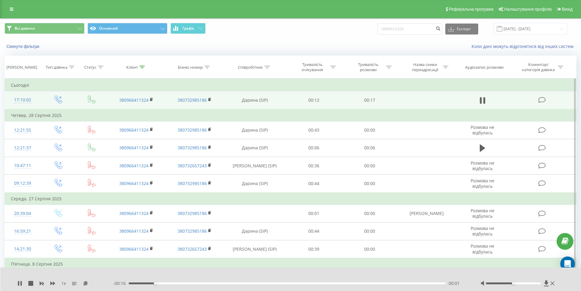  What do you see at coordinates (472, 9) in the screenshot?
I see `span: Реферальна програма` at bounding box center [472, 9].